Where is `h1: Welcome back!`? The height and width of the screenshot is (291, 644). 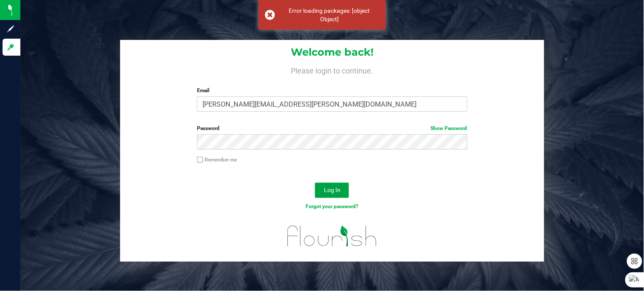 h1: Welcome back! is located at coordinates (332, 52).